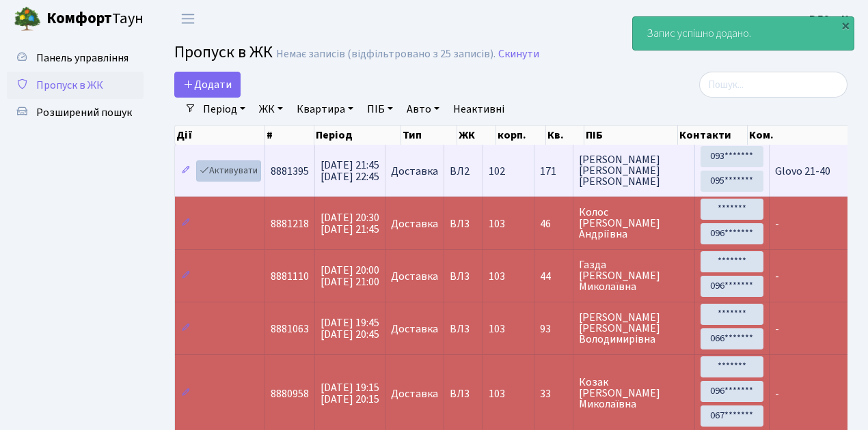 This screenshot has width=868, height=430. I want to click on th: Кв., so click(565, 135).